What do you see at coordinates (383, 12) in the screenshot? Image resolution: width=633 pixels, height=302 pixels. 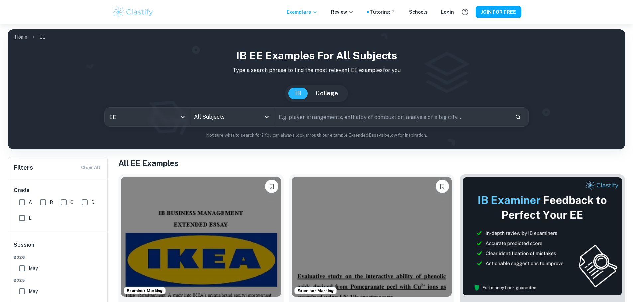 I see `a: Tutoring` at bounding box center [383, 12].